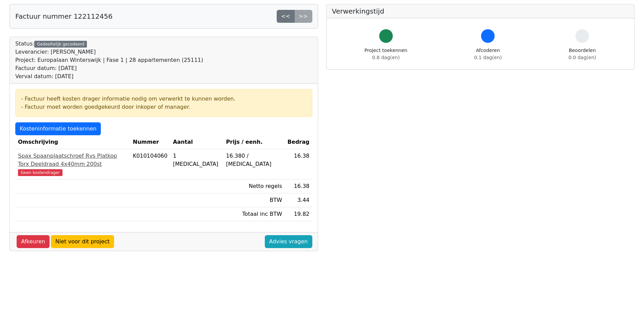 Image resolution: width=644 pixels, height=314 pixels. Describe the element at coordinates (196, 142) in the screenshot. I see `th: Aantal` at that location.